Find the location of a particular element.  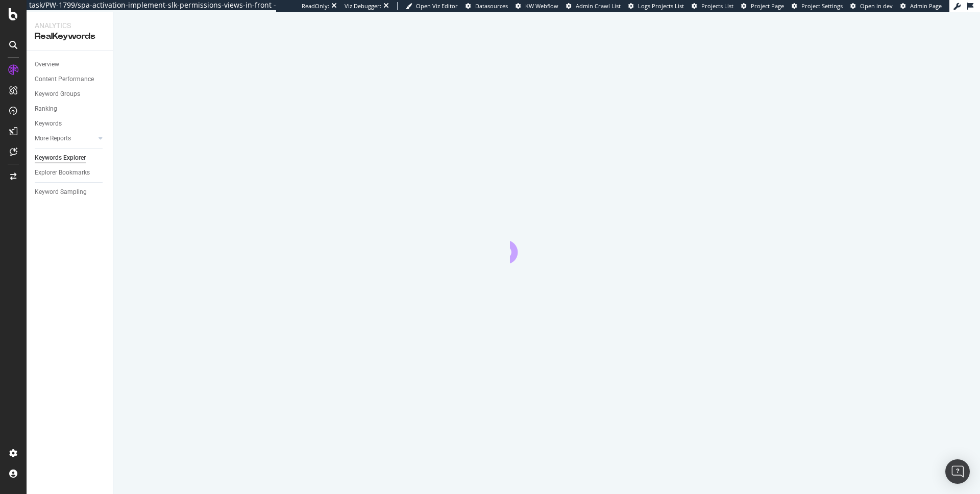

a: Project Page is located at coordinates (763, 6).